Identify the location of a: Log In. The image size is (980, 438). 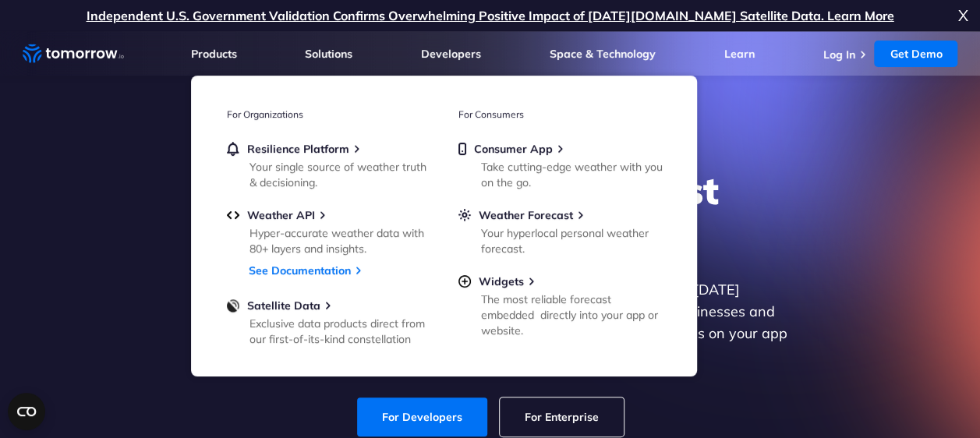
(838, 54).